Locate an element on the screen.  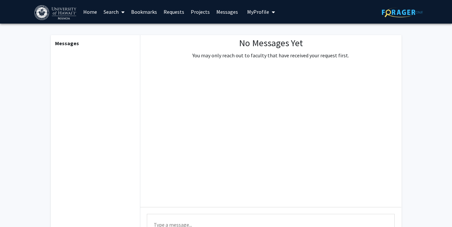
a: Messages is located at coordinates (227, 12).